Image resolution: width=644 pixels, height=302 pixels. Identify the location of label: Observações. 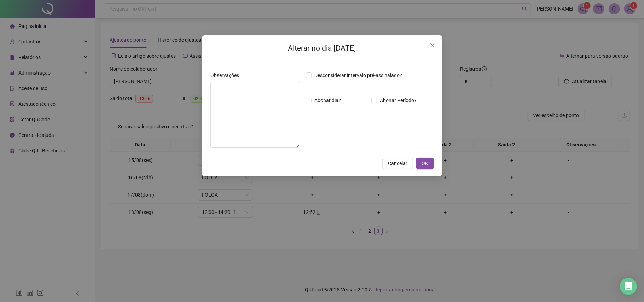
(227, 76).